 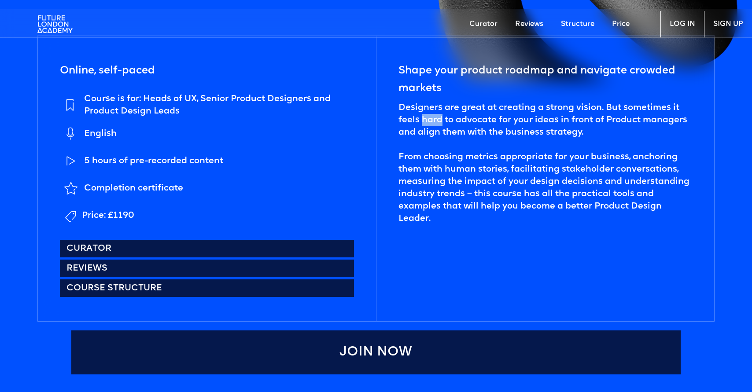 What do you see at coordinates (108, 216) in the screenshot?
I see `div: Price: £1190` at bounding box center [108, 216].